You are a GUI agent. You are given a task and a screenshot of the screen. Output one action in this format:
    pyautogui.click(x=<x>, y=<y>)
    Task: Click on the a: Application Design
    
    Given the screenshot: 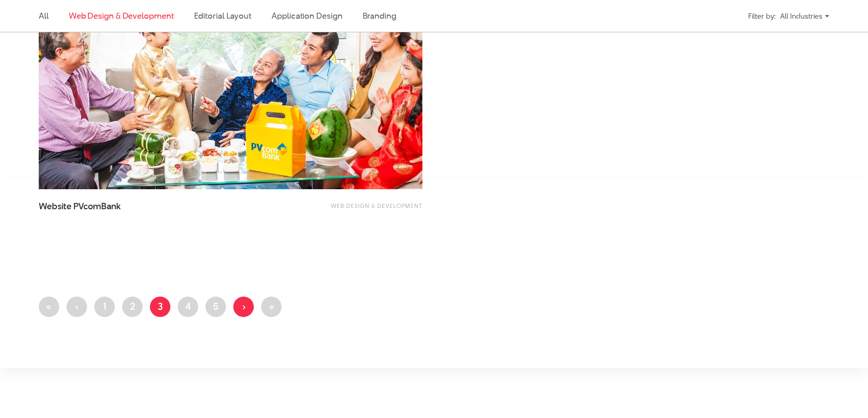 What is the action you would take?
    pyautogui.click(x=307, y=16)
    